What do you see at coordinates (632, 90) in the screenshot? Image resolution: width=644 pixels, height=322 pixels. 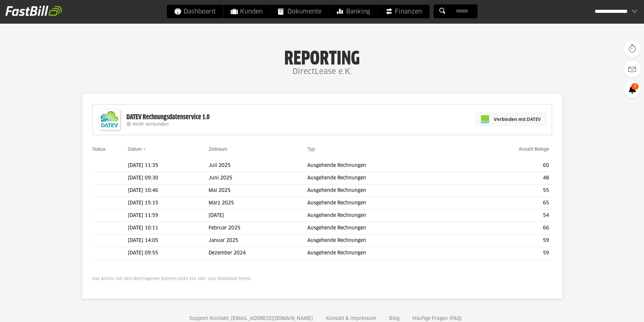 I see `a: 3` at bounding box center [632, 90].